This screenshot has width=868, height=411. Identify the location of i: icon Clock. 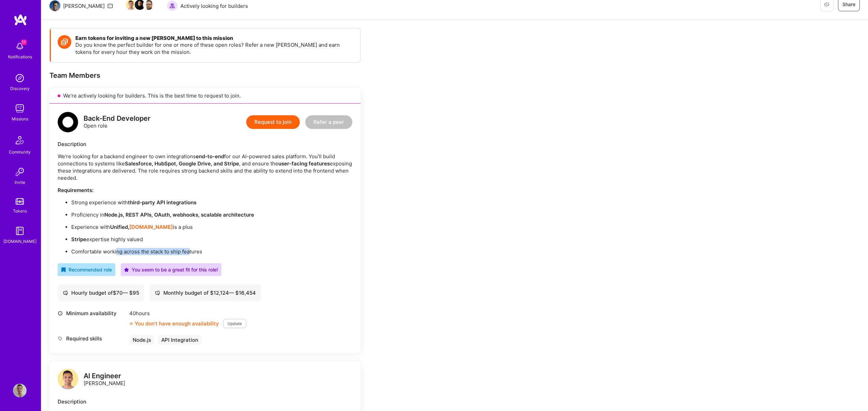
(60, 314).